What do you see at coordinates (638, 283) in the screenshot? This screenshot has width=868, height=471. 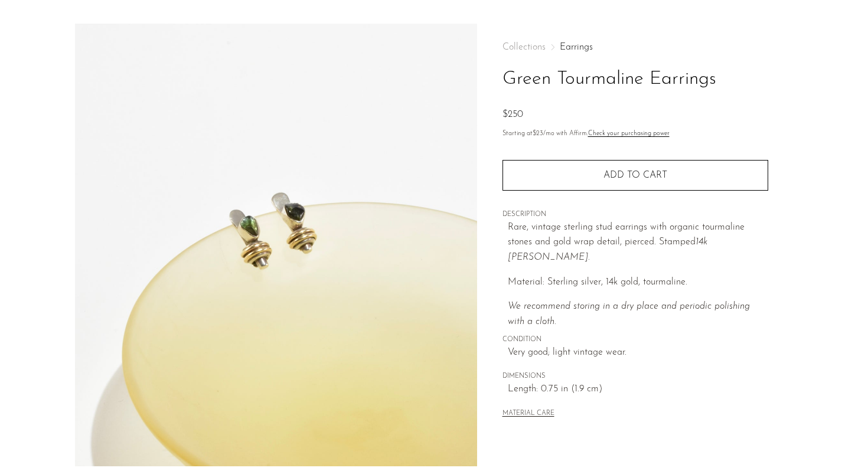 I see `p: Material: Sterling silver, 14k gold, tourmaline.` at bounding box center [638, 283].